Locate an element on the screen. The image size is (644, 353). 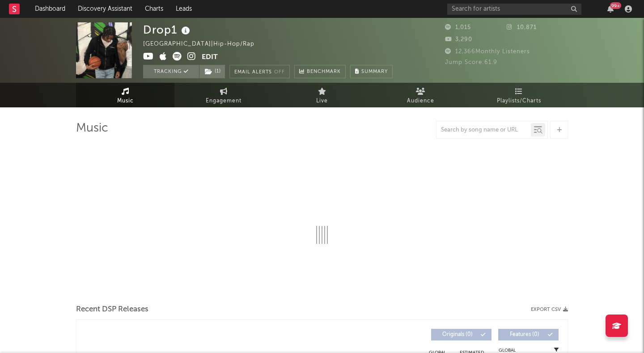
span: 3,290 is located at coordinates (459, 40).